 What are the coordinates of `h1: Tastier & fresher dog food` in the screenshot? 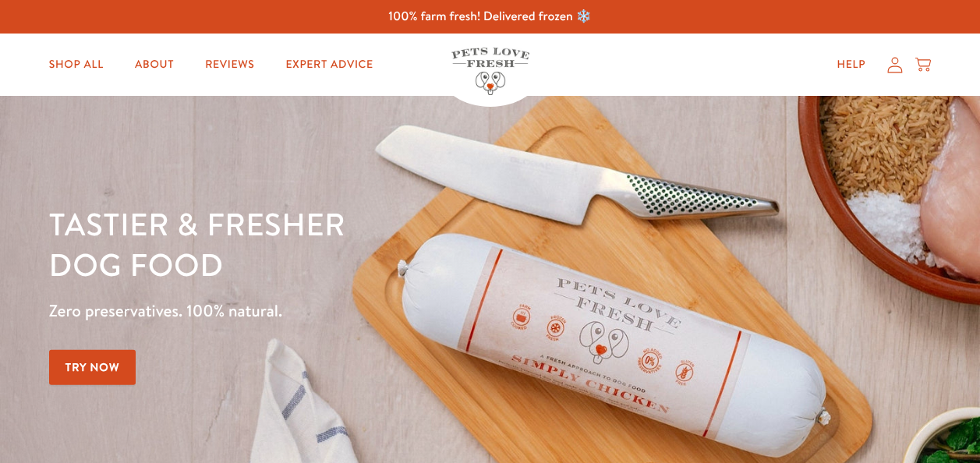 It's located at (343, 244).